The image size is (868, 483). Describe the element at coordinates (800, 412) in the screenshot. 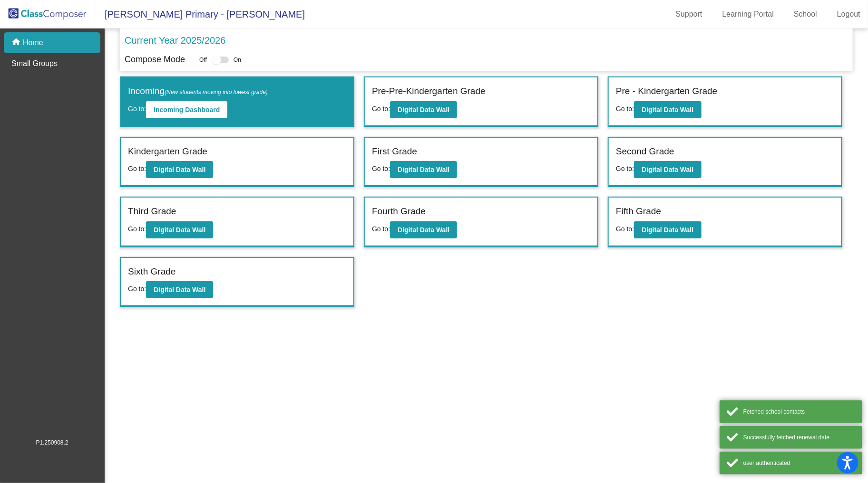

I see `div: Fetched school contacts` at that location.